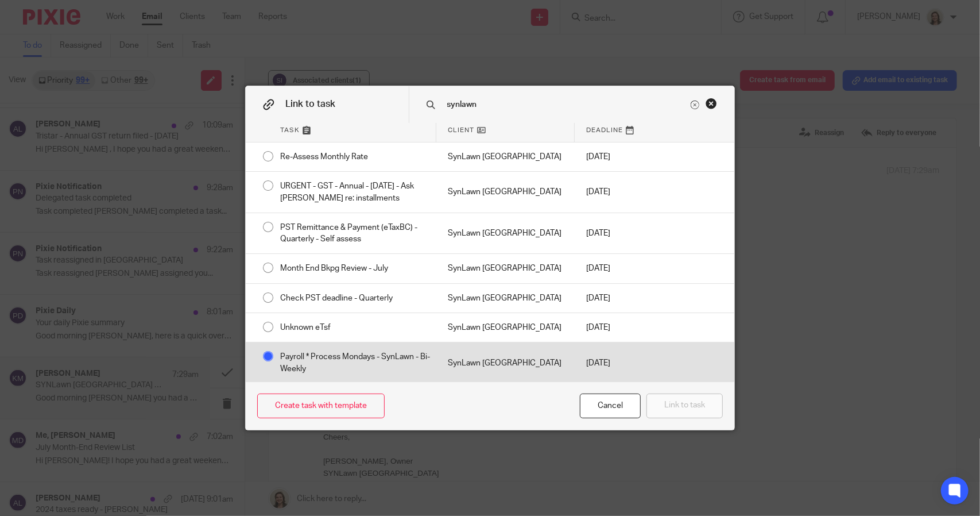 This screenshot has height=516, width=980. What do you see at coordinates (352, 363) in the screenshot?
I see `div: Payroll * Process Mondays - SynLawn - Bi-Weekly` at bounding box center [352, 363].